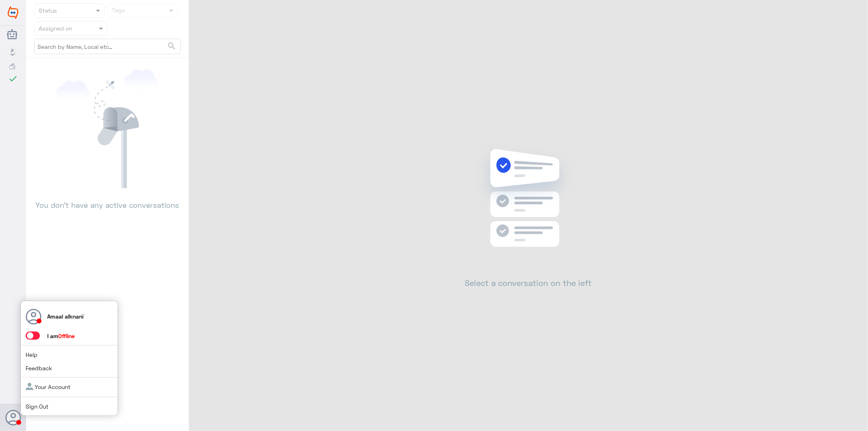 The height and width of the screenshot is (431, 868). Describe the element at coordinates (107, 199) in the screenshot. I see `p: You don’t have any active conversations` at that location.